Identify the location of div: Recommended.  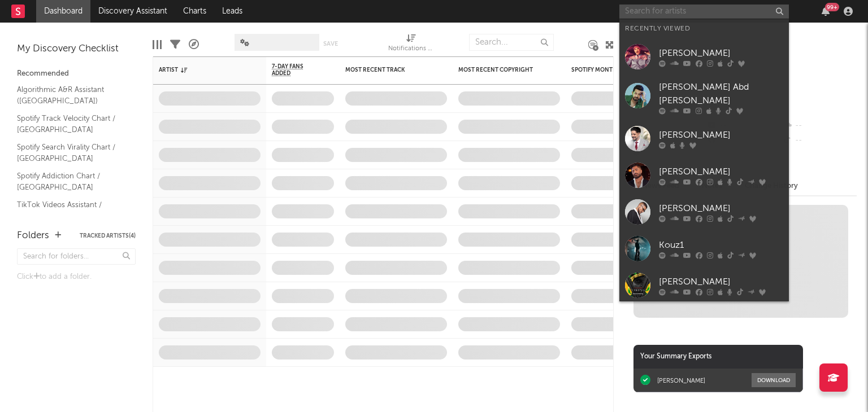
(76, 74).